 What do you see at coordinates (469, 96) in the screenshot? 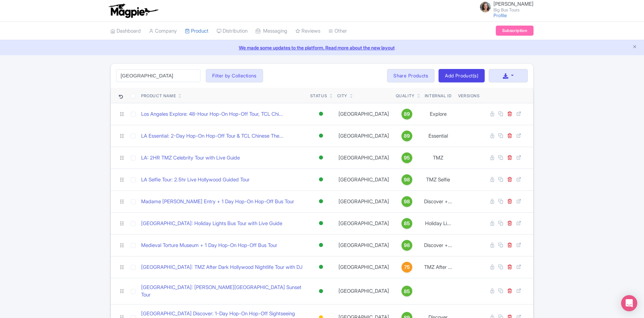
I see `th: Versions` at bounding box center [469, 96].